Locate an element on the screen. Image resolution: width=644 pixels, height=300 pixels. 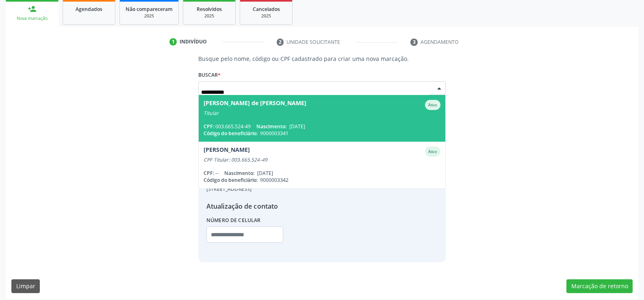
div: Nova marcação is located at coordinates (32, 18).